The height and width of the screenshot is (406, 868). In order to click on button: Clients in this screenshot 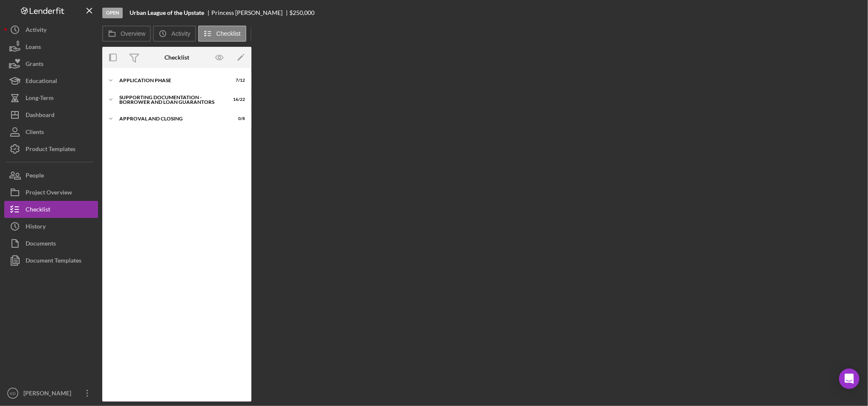, I will do `click(51, 132)`.